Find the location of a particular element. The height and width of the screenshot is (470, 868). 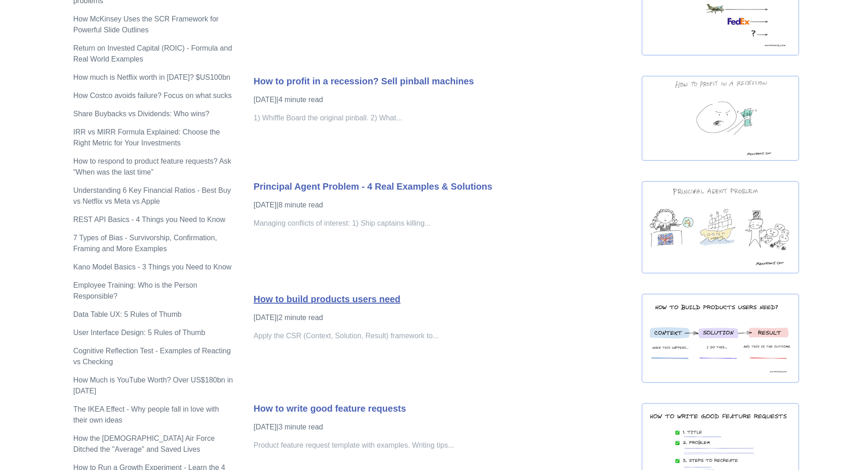

p: Apply the CSR (Context, Solution, Result) framework to... is located at coordinates (443, 336).